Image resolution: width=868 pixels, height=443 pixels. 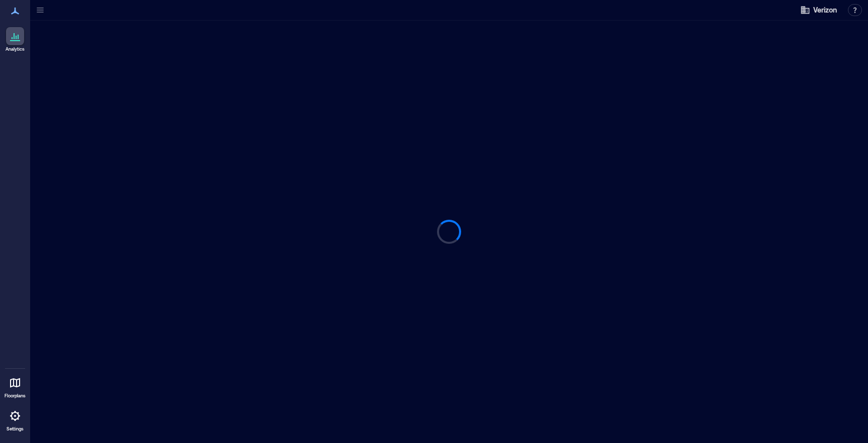 What do you see at coordinates (15, 39) in the screenshot?
I see `a: Analytics` at bounding box center [15, 39].